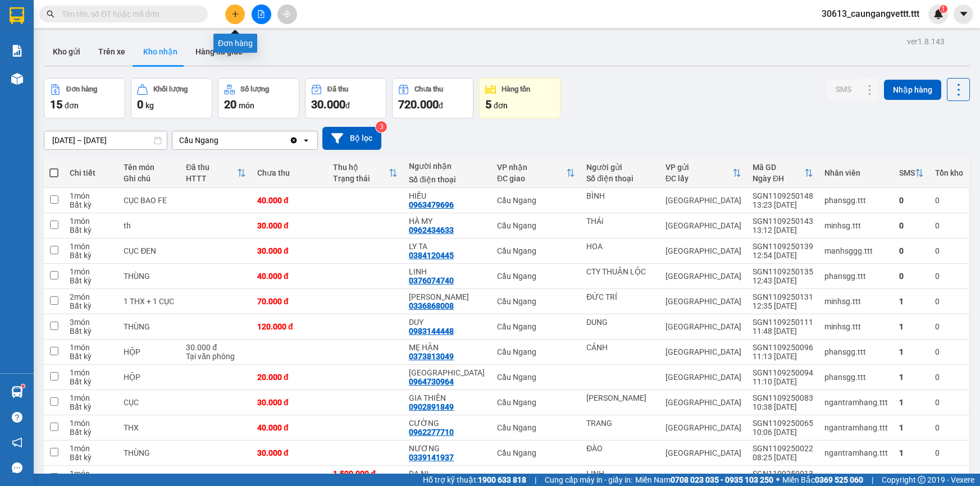  I want to click on div: THÙNG, so click(149, 276).